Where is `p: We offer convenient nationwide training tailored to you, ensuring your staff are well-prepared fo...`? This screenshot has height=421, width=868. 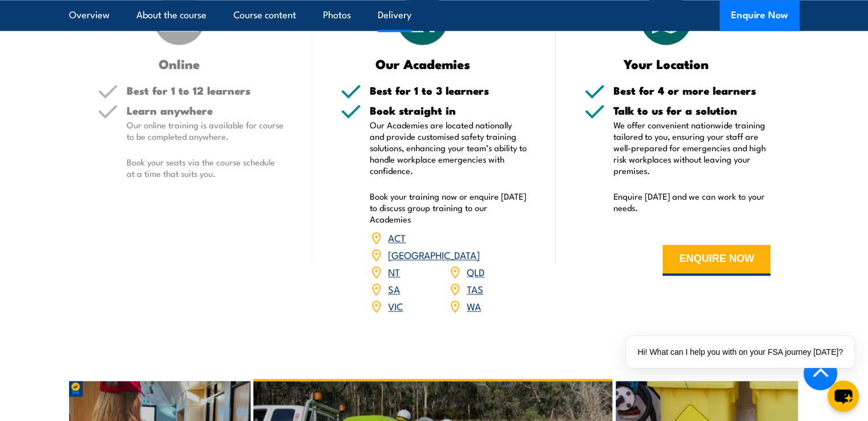
p: We offer convenient nationwide training tailored to you, ensuring your staff are well-prepared fo... is located at coordinates (692, 148).